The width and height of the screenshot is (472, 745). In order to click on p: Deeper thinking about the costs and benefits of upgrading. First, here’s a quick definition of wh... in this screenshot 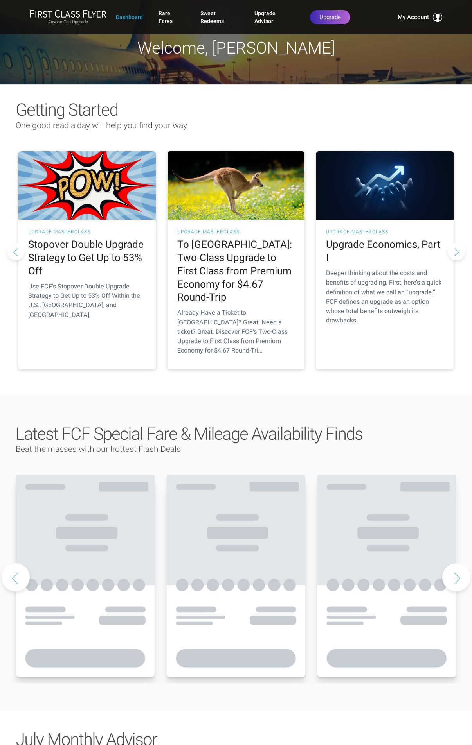, I will do `click(384, 297)`.